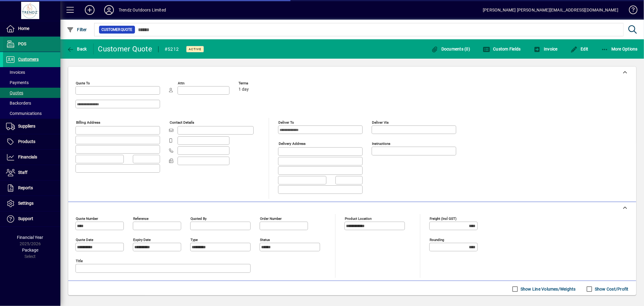 Image resolution: width=644 pixels, height=306 pixels. Describe the element at coordinates (545, 49) in the screenshot. I see `button: Invoice` at that location.